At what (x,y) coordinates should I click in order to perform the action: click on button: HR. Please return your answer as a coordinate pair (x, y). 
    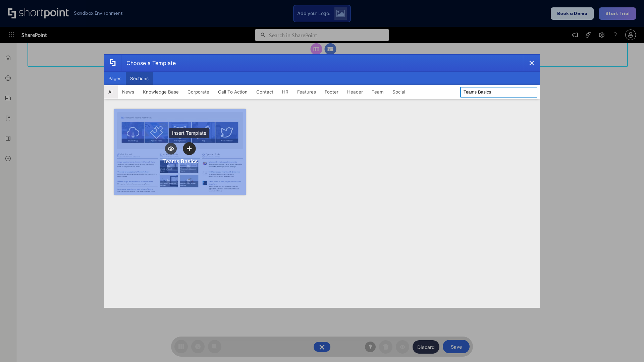
    Looking at the image, I should click on (285, 92).